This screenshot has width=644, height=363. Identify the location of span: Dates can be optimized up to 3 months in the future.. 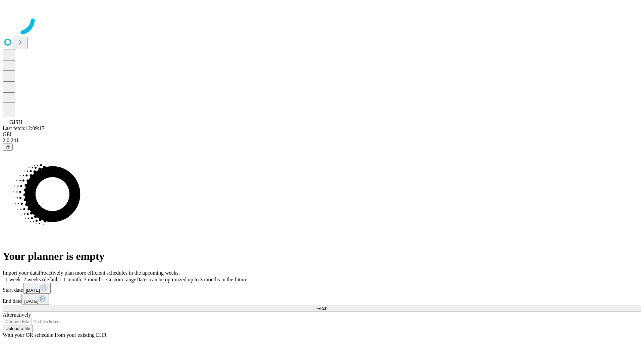
(192, 279).